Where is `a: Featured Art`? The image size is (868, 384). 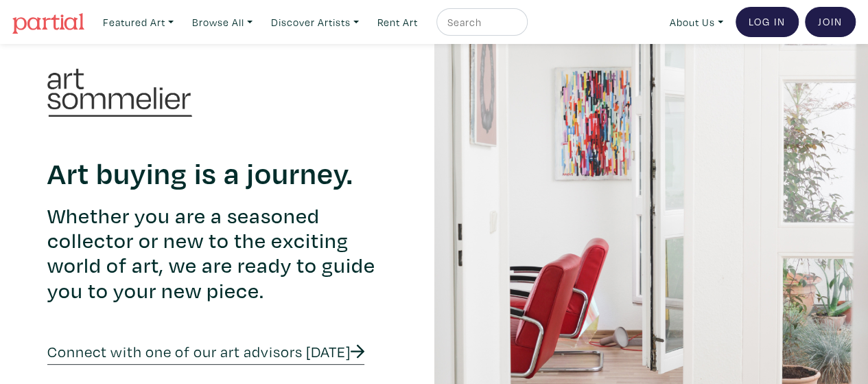 a: Featured Art is located at coordinates (138, 22).